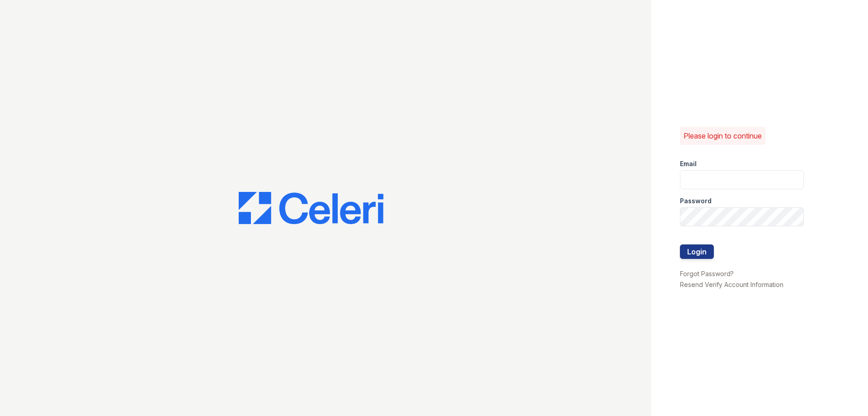  Describe the element at coordinates (688, 164) in the screenshot. I see `label: Email` at that location.